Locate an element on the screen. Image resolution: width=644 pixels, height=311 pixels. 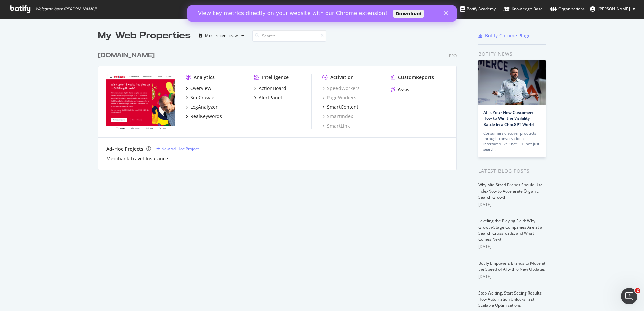
a: AlertPanel is located at coordinates (267, 97).